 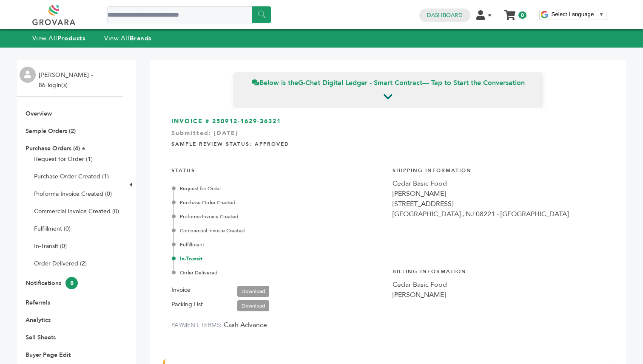 What do you see at coordinates (141, 38) in the screenshot?
I see `strong: Brands` at bounding box center [141, 38].